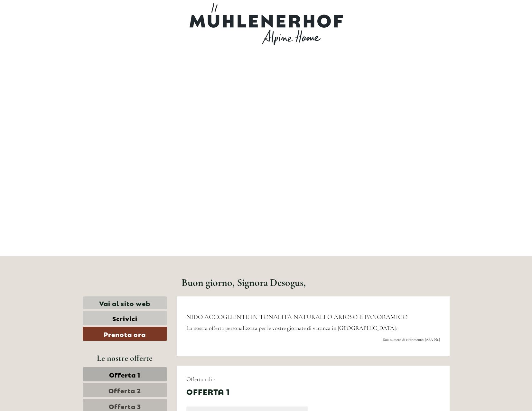 The width and height of the screenshot is (532, 411). What do you see at coordinates (125, 303) in the screenshot?
I see `a: Vai al sito web` at bounding box center [125, 303].